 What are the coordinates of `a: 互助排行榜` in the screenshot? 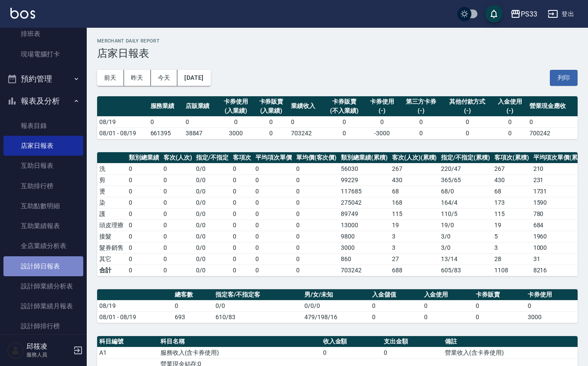 It's located at (43, 186).